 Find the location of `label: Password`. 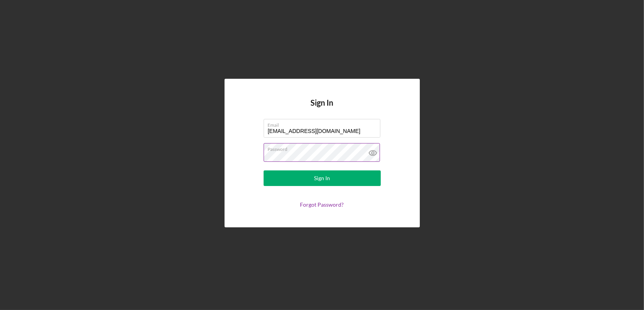

label: Password is located at coordinates (324, 148).